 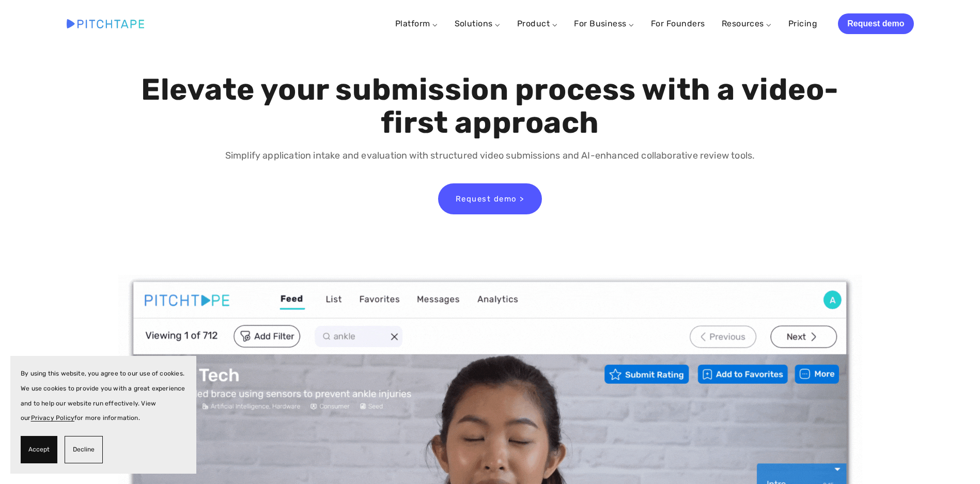 I want to click on section: Cookie banner, so click(x=103, y=415).